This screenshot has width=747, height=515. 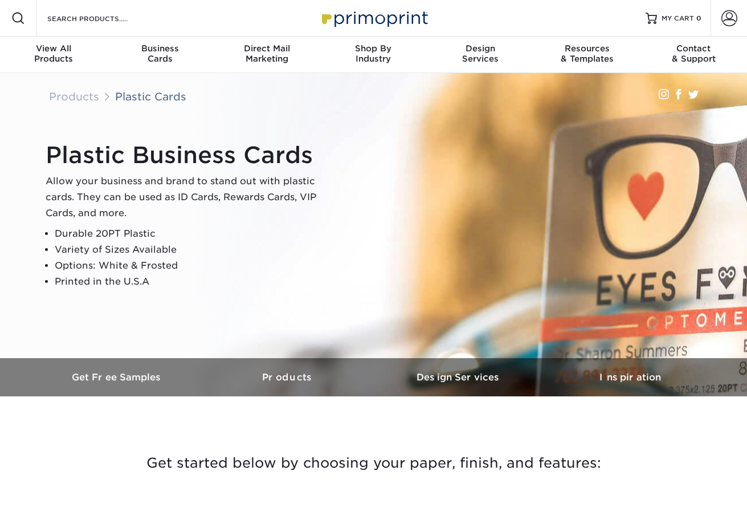 I want to click on a: Design Services, so click(x=459, y=377).